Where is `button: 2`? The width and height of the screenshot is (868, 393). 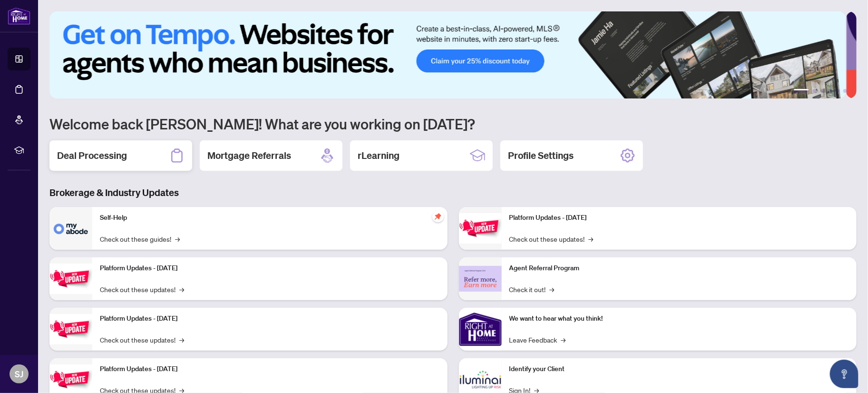
button: 2 is located at coordinates (815, 91).